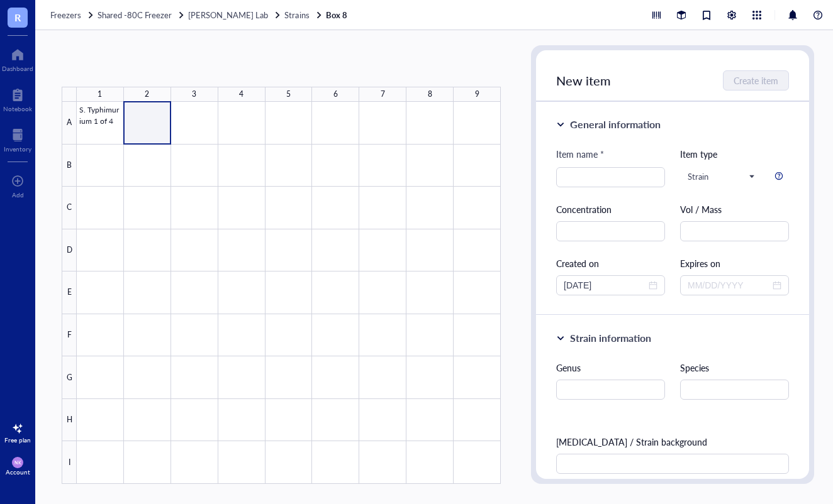 This screenshot has height=504, width=833. I want to click on div: Expires on, so click(734, 264).